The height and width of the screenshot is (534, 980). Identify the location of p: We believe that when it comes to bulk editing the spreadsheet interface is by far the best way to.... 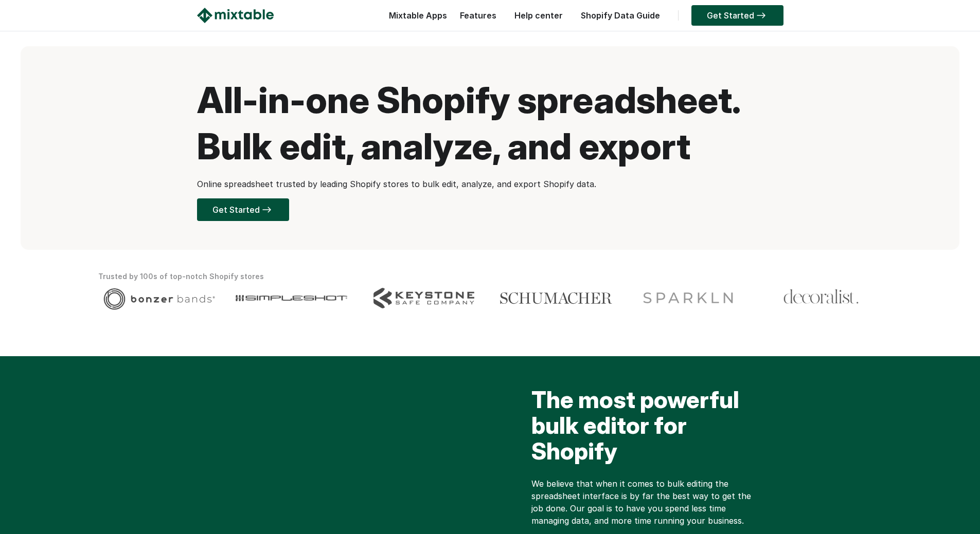
(647, 502).